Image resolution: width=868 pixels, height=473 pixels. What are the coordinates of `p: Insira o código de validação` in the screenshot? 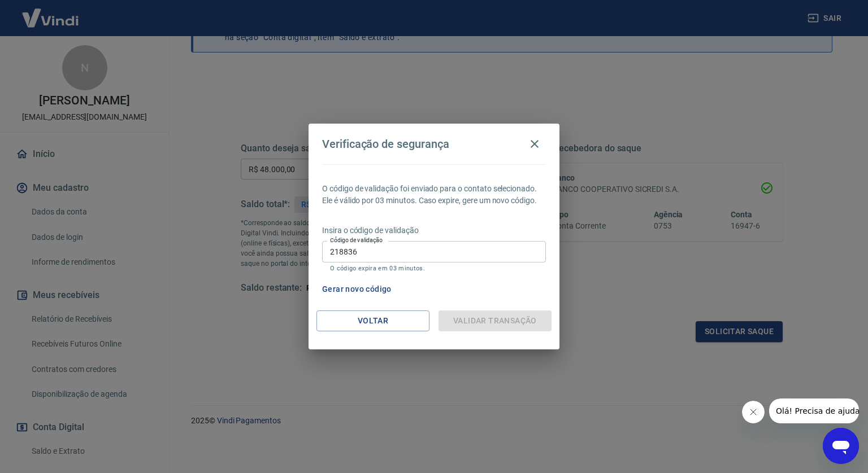 It's located at (434, 230).